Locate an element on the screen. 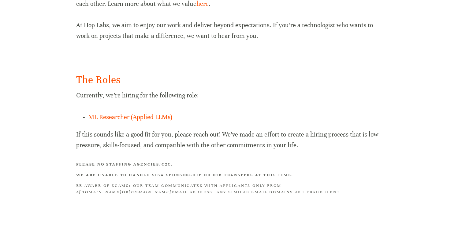  p: Currently, we’re hiring for the following role: is located at coordinates (229, 95).